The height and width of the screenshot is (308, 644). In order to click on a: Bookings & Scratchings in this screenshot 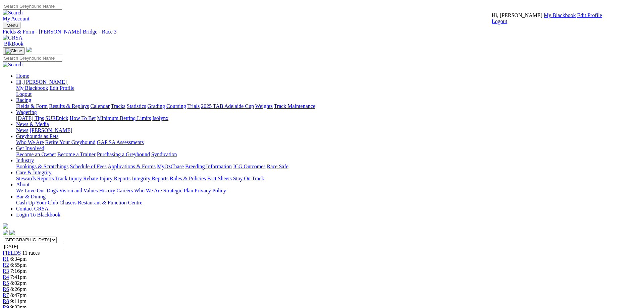, I will do `click(42, 166)`.